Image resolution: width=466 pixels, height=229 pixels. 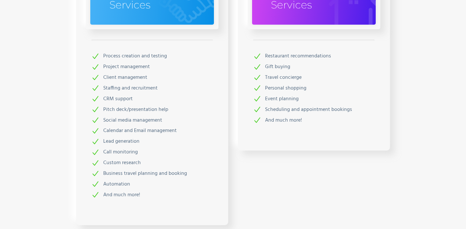 What do you see at coordinates (131, 88) in the screenshot?
I see `div: Staffing and recruitment` at bounding box center [131, 88].